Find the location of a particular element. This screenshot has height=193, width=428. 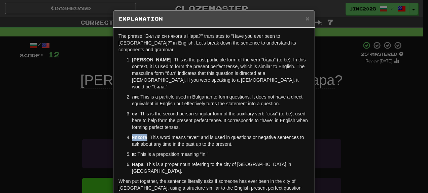

p: : This is the past participle form of the verb "бъда" (to be). In this context, it is used to for... is located at coordinates (221, 73).